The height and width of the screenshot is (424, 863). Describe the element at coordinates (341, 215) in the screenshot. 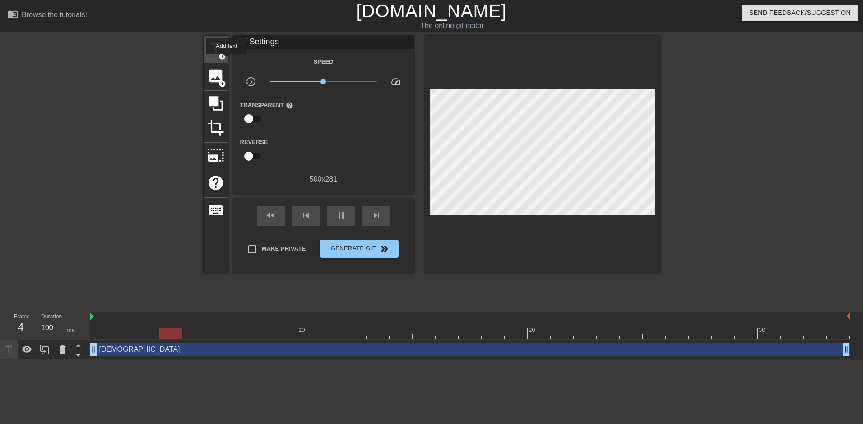

I see `span: pause` at that location.